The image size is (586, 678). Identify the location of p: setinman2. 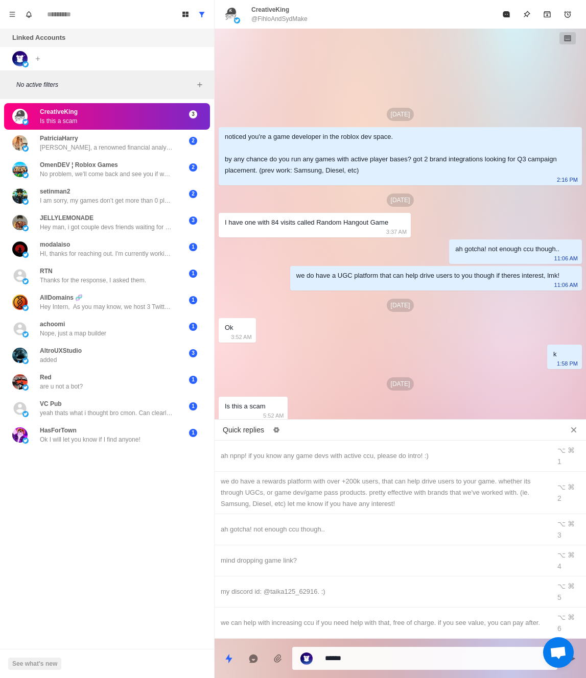
(55, 191).